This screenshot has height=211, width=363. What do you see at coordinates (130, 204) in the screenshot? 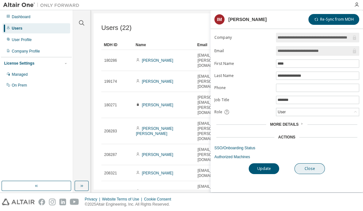
I see `p: © 2025 Altair Engineering, Inc. All Rights Reserved.` at bounding box center [130, 204].